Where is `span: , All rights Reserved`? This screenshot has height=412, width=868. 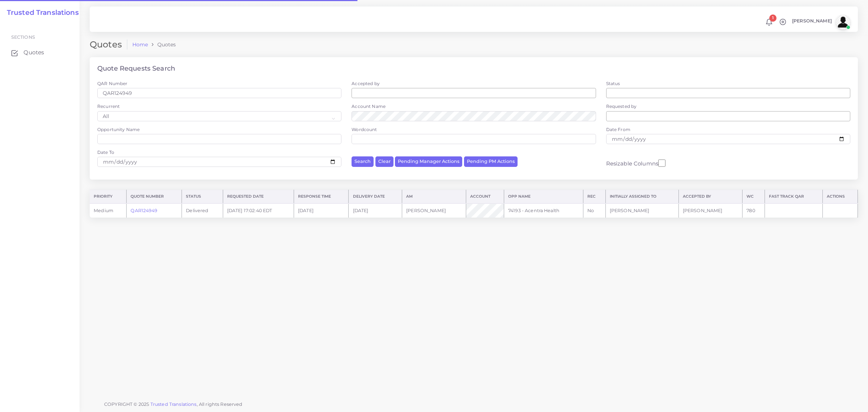 span: , All rights Reserved is located at coordinates (219, 404).